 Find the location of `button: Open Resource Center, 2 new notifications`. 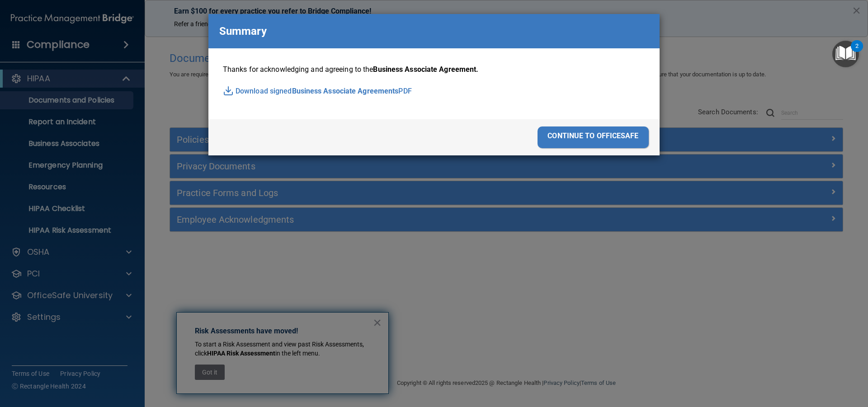

button: Open Resource Center, 2 new notifications is located at coordinates (846, 54).